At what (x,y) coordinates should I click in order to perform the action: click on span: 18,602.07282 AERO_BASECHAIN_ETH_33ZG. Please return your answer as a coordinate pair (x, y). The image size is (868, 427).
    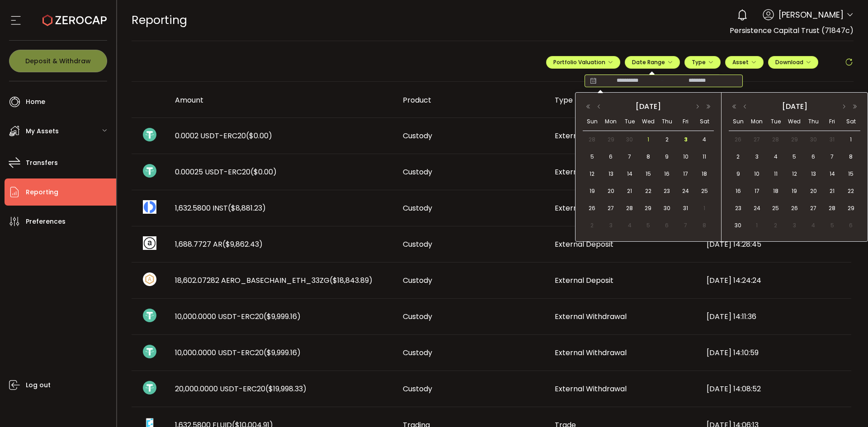
    Looking at the image, I should click on (273, 280).